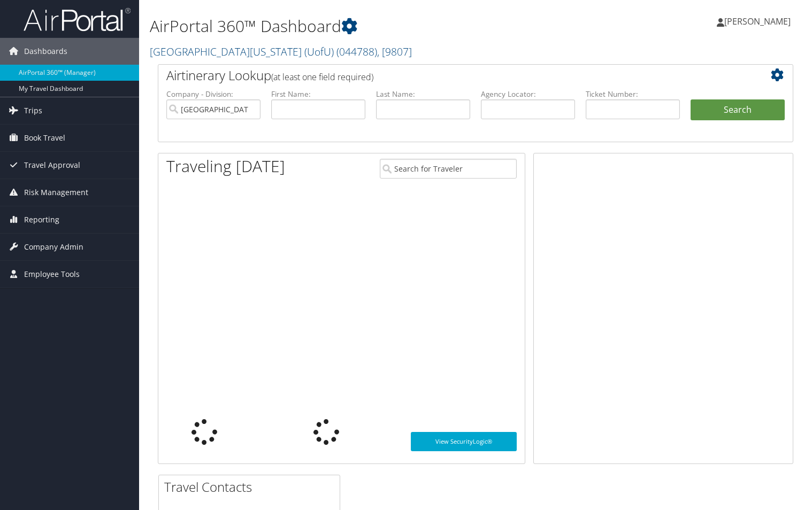  What do you see at coordinates (42, 220) in the screenshot?
I see `span: Reporting` at bounding box center [42, 220].